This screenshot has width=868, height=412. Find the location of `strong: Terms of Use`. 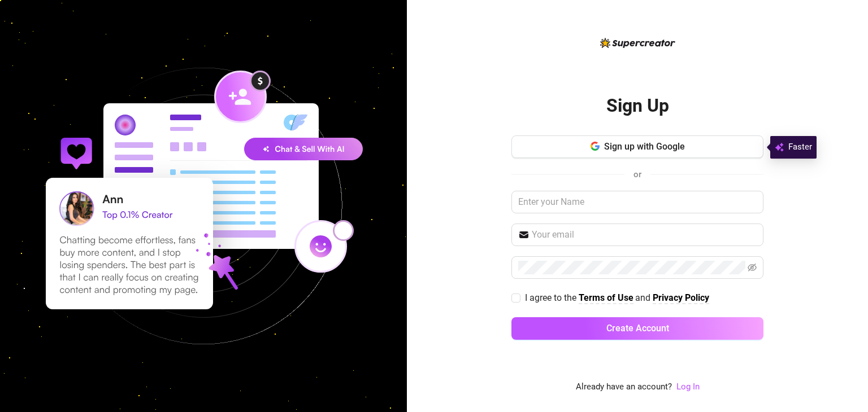

strong: Terms of Use is located at coordinates (606, 298).